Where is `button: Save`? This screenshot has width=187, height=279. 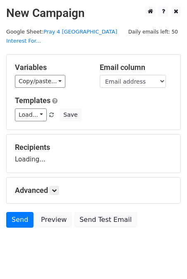 button: Save is located at coordinates (70, 115).